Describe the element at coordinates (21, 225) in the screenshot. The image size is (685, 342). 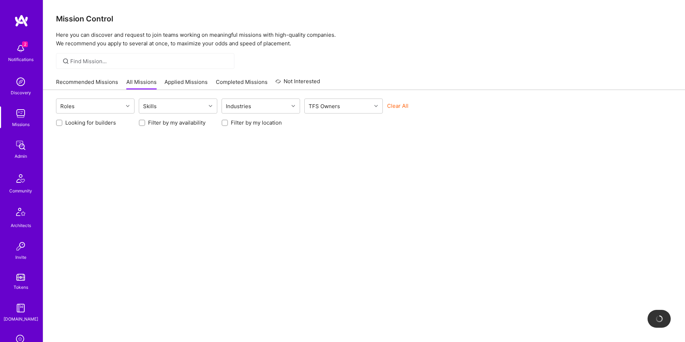
I see `div: Architects` at that location.